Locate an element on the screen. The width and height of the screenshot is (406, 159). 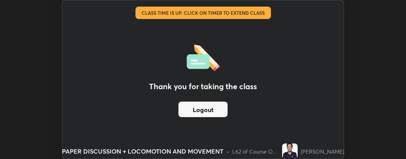
img: 0c3fe7296f8544f788c5585060e0c385.jpg is located at coordinates (290, 151).